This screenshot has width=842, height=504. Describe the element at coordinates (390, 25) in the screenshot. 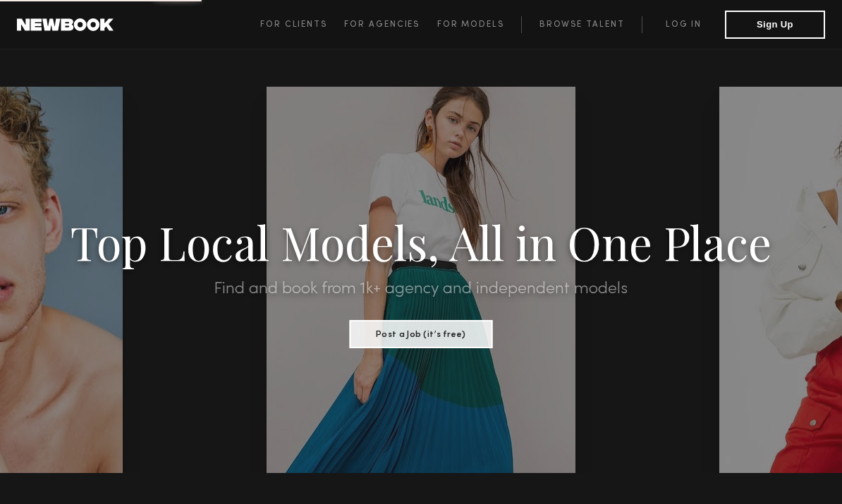

I see `a: For Agencies` at that location.